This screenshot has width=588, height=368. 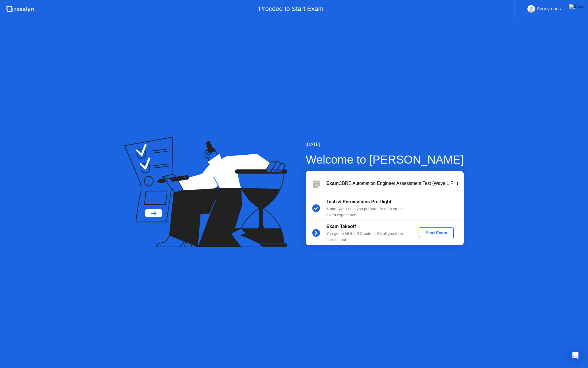 I want to click on div: CBRE Automation Engineer Assessment Test (Wave 1 FH), so click(x=396, y=184).